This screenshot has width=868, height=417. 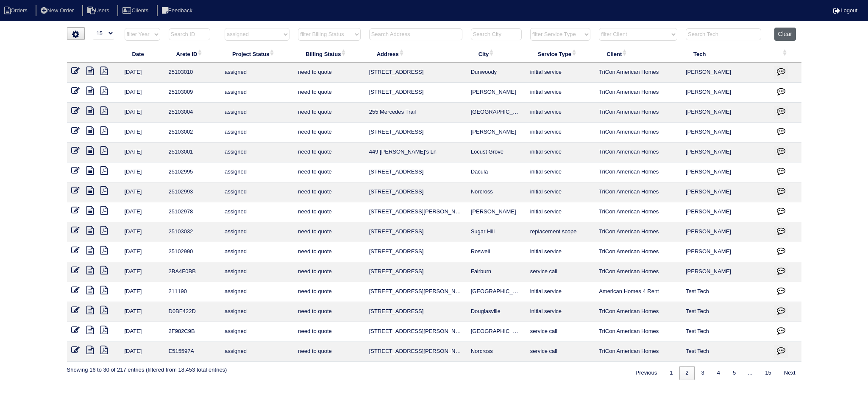 What do you see at coordinates (192, 54) in the screenshot?
I see `th: Arete ID: activate to sort column ascending` at bounding box center [192, 54].